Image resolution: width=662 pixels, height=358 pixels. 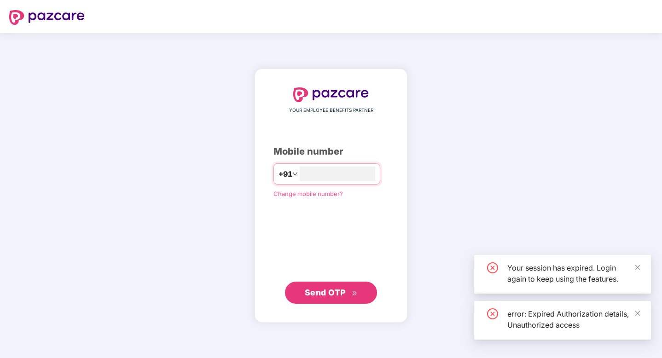 What do you see at coordinates (573, 273) in the screenshot?
I see `div: Your session has expired. Login again to keep using the features.` at bounding box center [573, 273].